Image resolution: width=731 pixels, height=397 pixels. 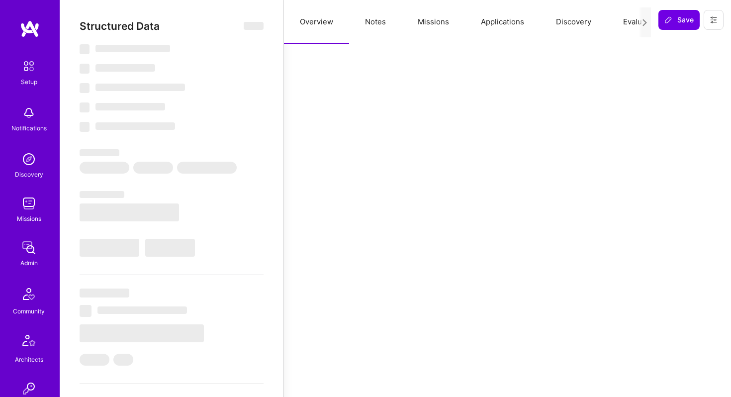 I want to click on div: Admin, so click(x=29, y=263).